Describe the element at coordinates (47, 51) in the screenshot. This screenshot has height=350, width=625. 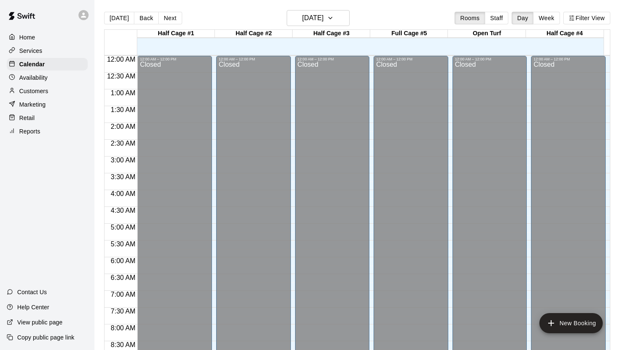
I see `a: Services` at that location.